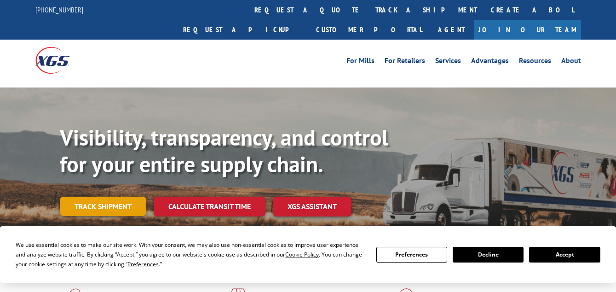 This screenshot has height=292, width=616. I want to click on span: Cookie Policy, so click(302, 254).